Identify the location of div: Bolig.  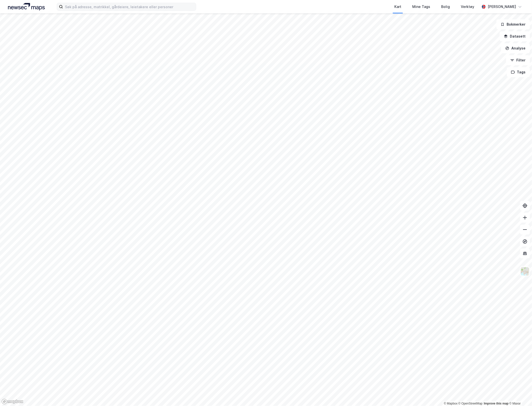
(446, 7).